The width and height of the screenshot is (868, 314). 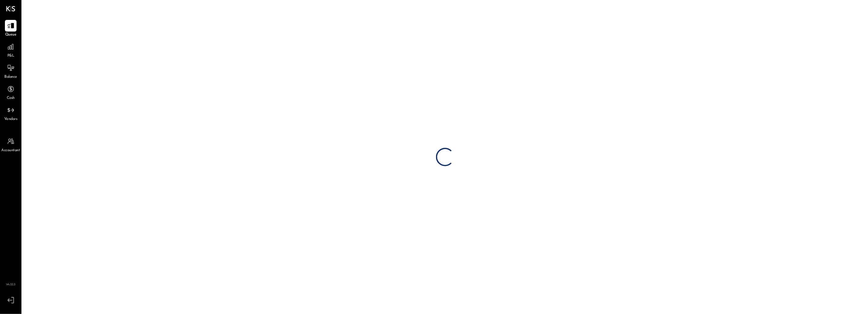 I want to click on span: Cash, so click(x=11, y=98).